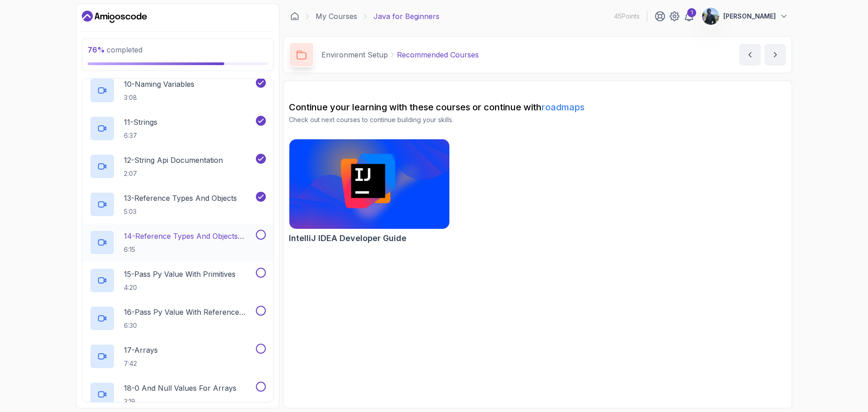  What do you see at coordinates (336, 16) in the screenshot?
I see `a: My Courses` at bounding box center [336, 16].